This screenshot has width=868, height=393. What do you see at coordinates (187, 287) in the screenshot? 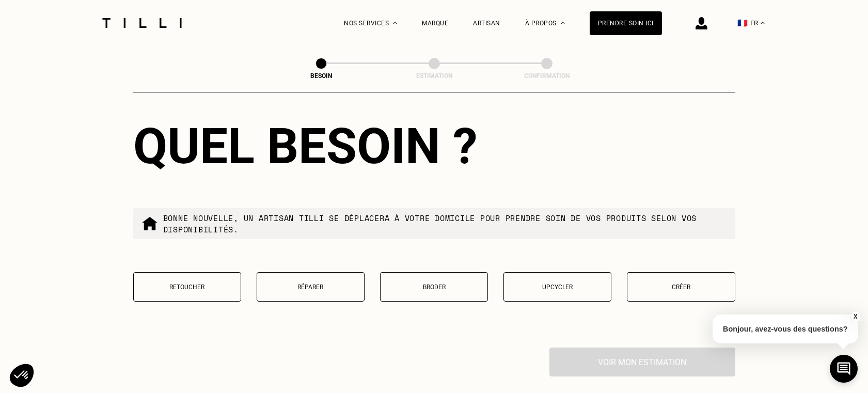
I see `p: Retoucher` at bounding box center [187, 287].